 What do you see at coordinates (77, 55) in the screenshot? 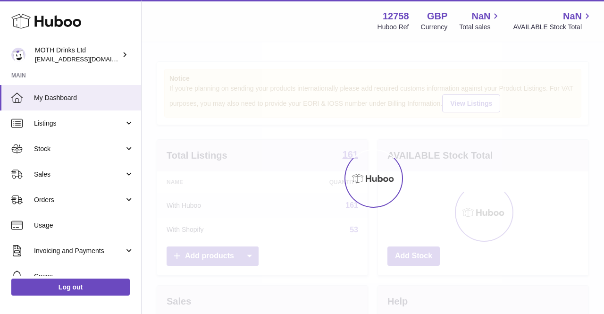
I see `div: MOTH Drinks Ltd` at bounding box center [77, 55].